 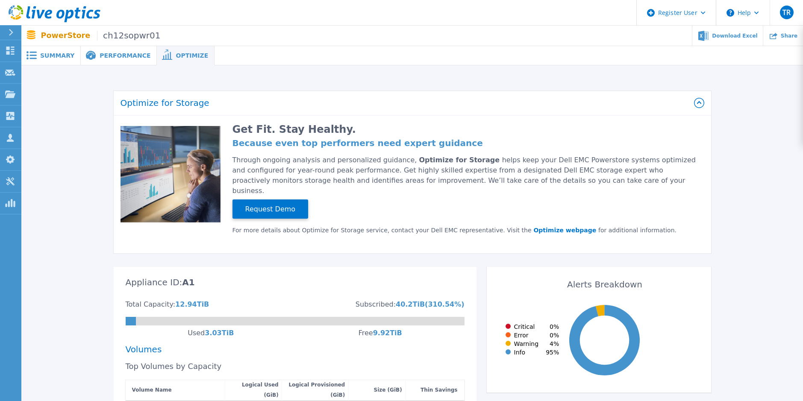 What do you see at coordinates (253, 390) in the screenshot?
I see `div: Logical Used (GiB)` at bounding box center [253, 390].